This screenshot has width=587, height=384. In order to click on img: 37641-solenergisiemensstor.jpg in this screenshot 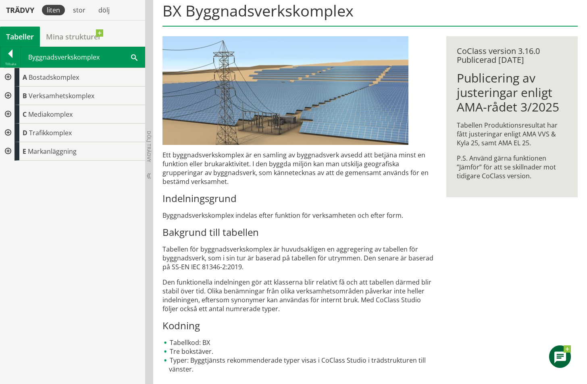, I will do `click(285, 91)`.